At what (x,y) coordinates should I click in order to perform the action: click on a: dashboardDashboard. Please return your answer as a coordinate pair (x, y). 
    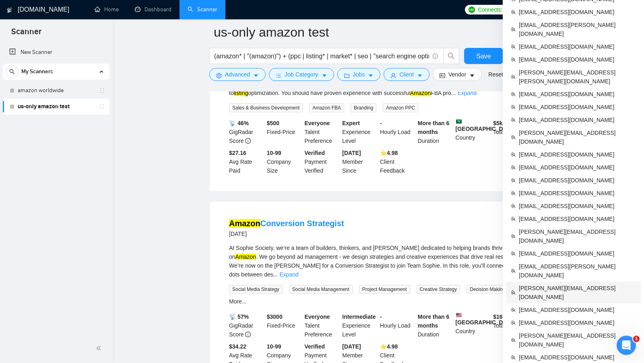
    Looking at the image, I should click on (153, 9).